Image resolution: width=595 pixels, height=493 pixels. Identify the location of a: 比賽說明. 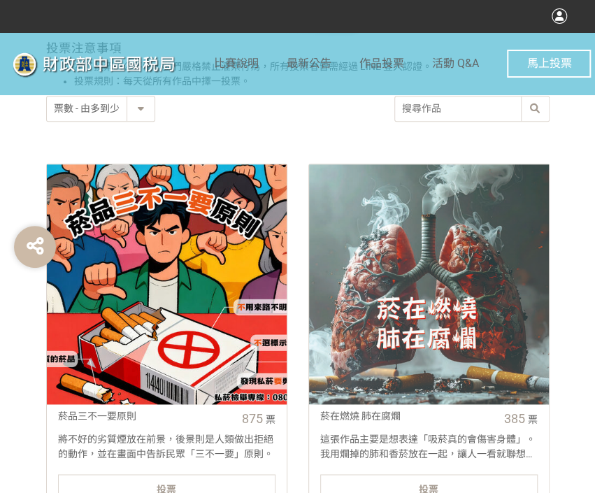
(236, 64).